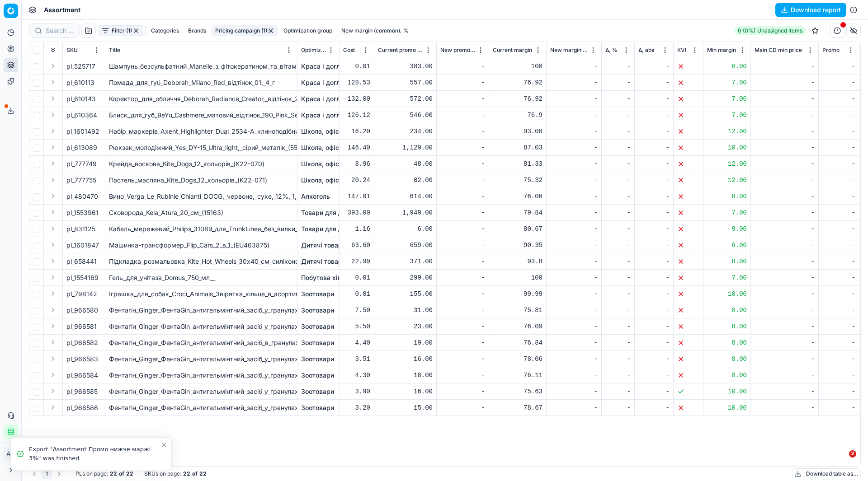 This screenshot has height=481, width=868. I want to click on div: 31.00, so click(405, 310).